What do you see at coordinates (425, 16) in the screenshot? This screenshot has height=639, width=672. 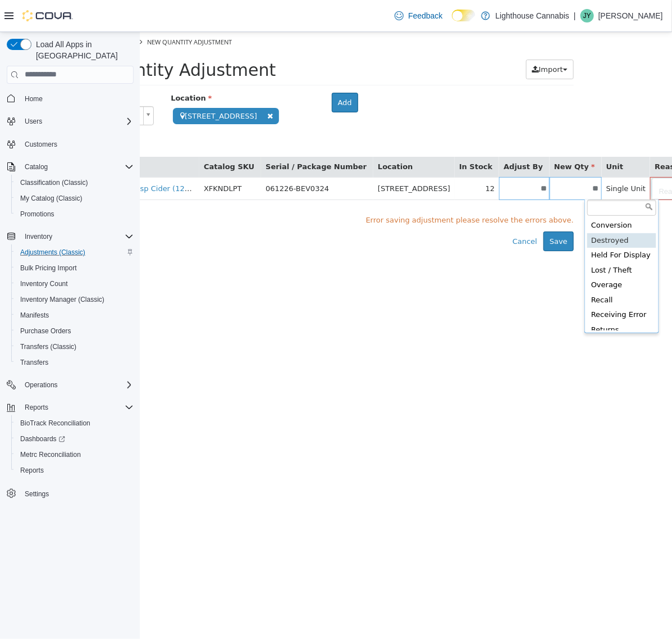 I see `span: Feedback` at bounding box center [425, 16].